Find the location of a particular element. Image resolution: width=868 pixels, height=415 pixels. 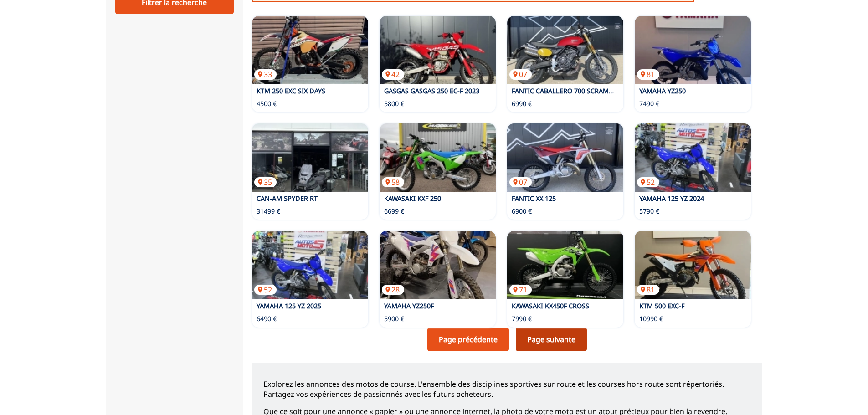

a: CAN-AM SPYDER RT is located at coordinates (287, 198).